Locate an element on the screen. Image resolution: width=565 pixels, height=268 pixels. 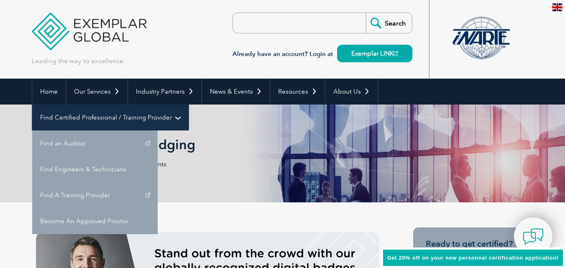
a: Exemplar LINK is located at coordinates (375, 54).